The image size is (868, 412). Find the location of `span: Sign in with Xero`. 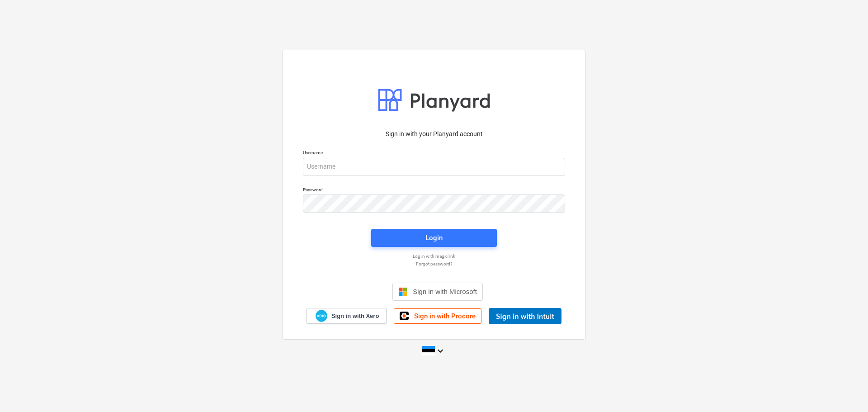

span: Sign in with Xero is located at coordinates (355, 316).